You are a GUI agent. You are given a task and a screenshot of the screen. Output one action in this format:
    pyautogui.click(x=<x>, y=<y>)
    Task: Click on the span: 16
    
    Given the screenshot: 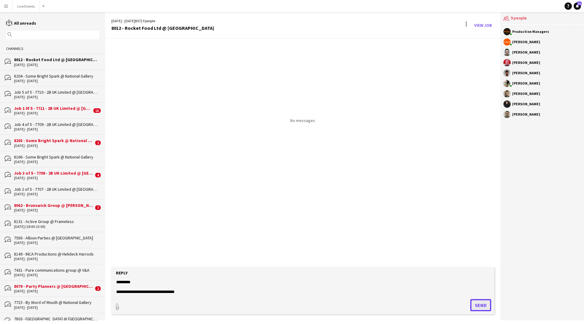 What is the action you would take?
    pyautogui.click(x=97, y=110)
    